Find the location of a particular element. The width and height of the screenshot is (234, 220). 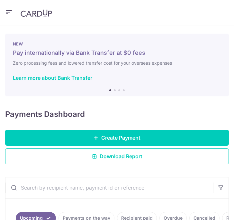

h6: Zero processing fees and lowered transfer cost for your overseas expenses is located at coordinates (117, 63).